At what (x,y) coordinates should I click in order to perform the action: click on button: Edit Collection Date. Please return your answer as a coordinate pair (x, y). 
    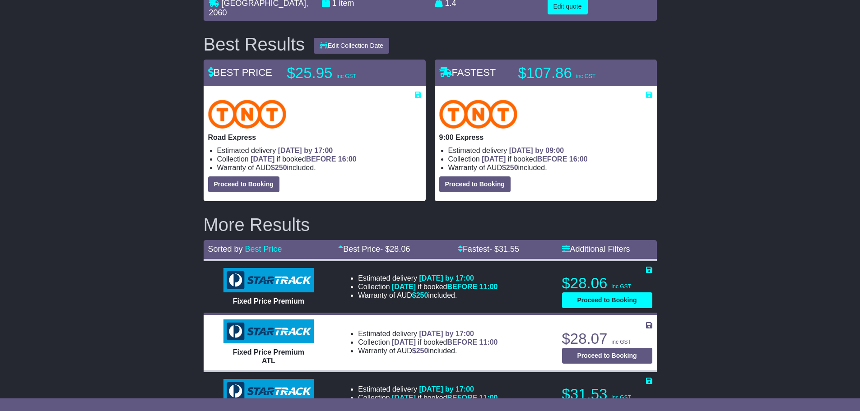
    Looking at the image, I should click on (351, 46).